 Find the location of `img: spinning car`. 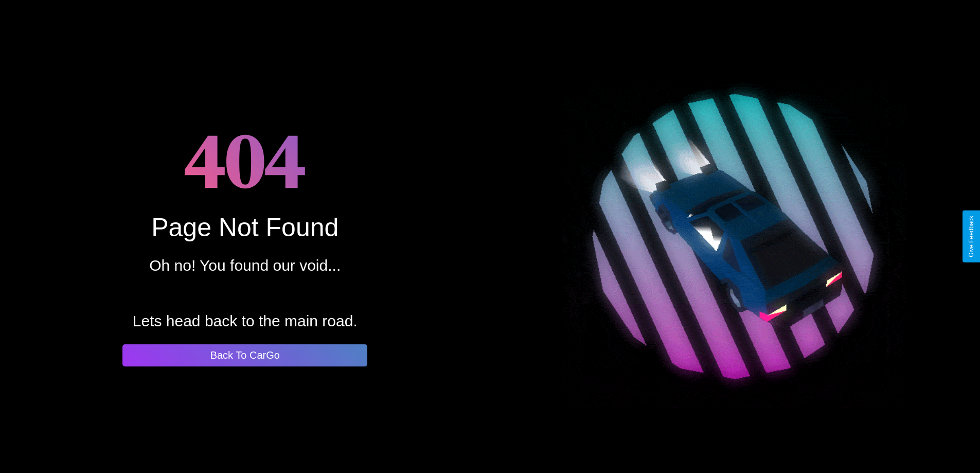

img: spinning car is located at coordinates (735, 236).